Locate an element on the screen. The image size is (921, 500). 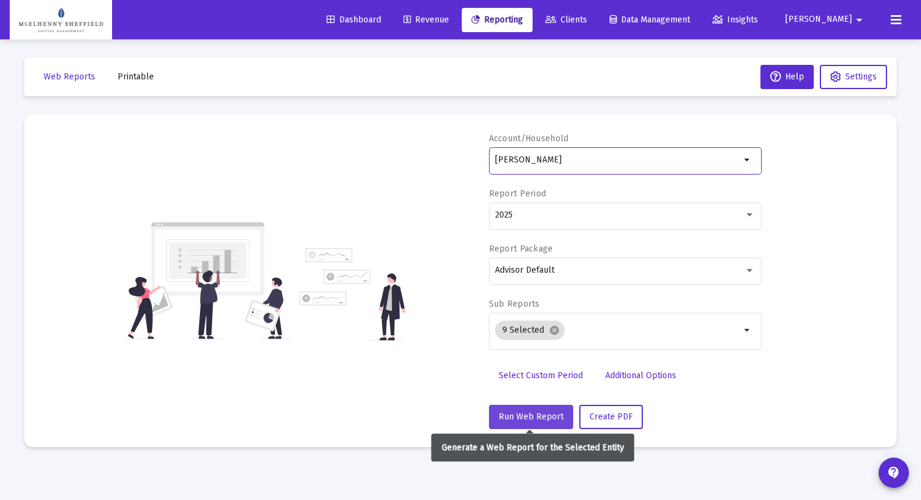
span: Reporting is located at coordinates (497, 19).